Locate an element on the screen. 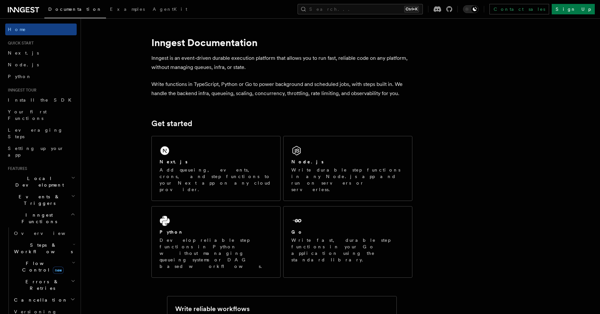  button: Steps & Workflows is located at coordinates (44, 248).